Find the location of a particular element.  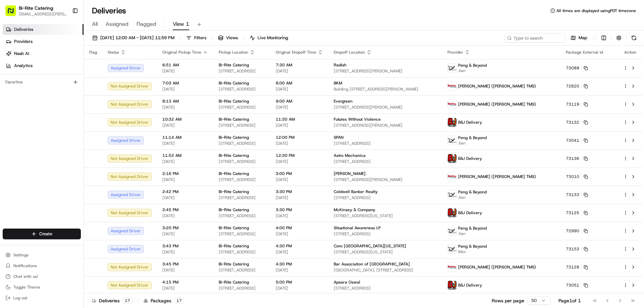

span: Max is located at coordinates (473, 252).